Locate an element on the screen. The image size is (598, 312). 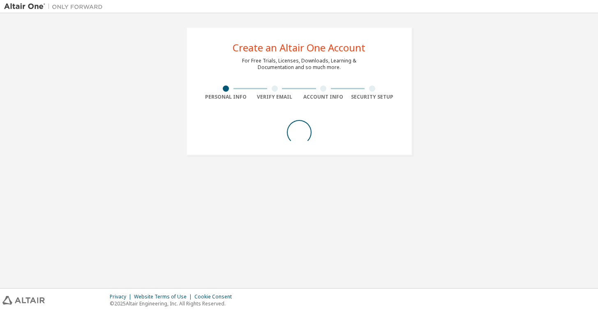
div: Create an Altair One Account is located at coordinates (299, 48).